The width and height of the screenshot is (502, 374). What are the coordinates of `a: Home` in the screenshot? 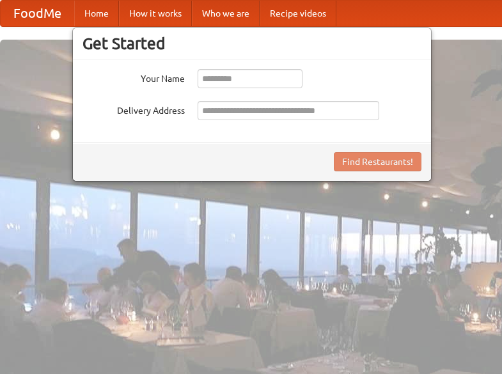 It's located at (97, 13).